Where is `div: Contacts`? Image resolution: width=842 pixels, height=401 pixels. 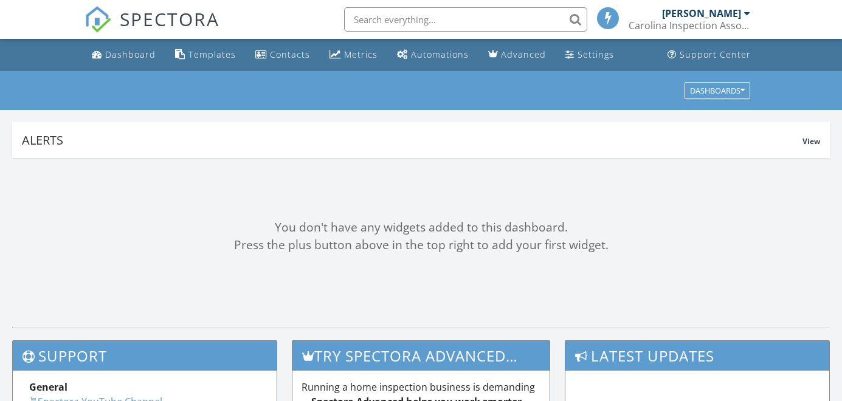 div: Contacts is located at coordinates (290, 54).